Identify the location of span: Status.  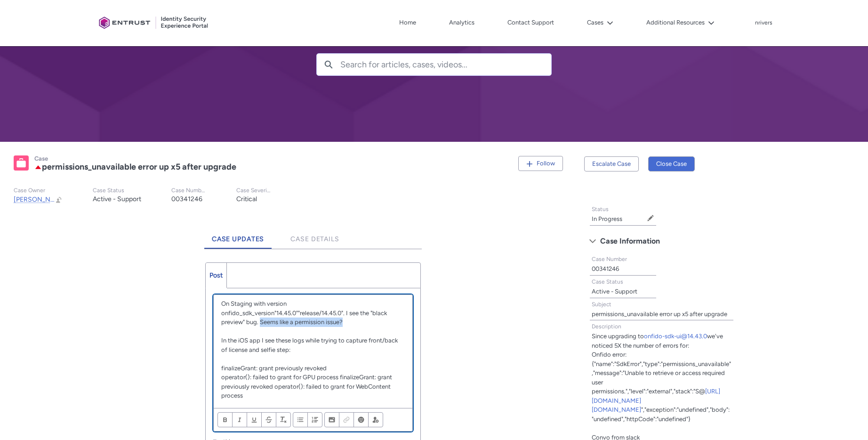
(600, 209).